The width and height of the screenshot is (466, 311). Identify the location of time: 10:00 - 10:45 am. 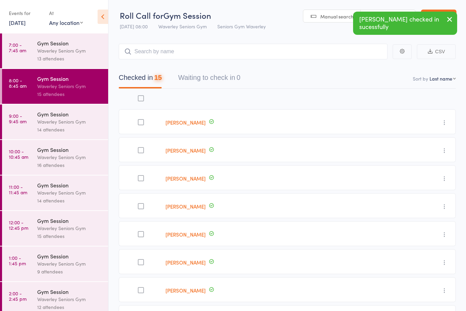
(18, 154).